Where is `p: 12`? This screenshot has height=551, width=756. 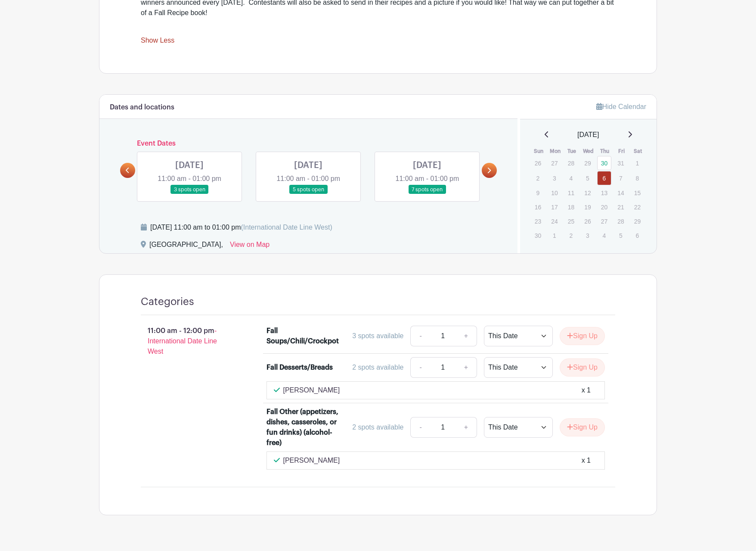 p: 12 is located at coordinates (587, 193).